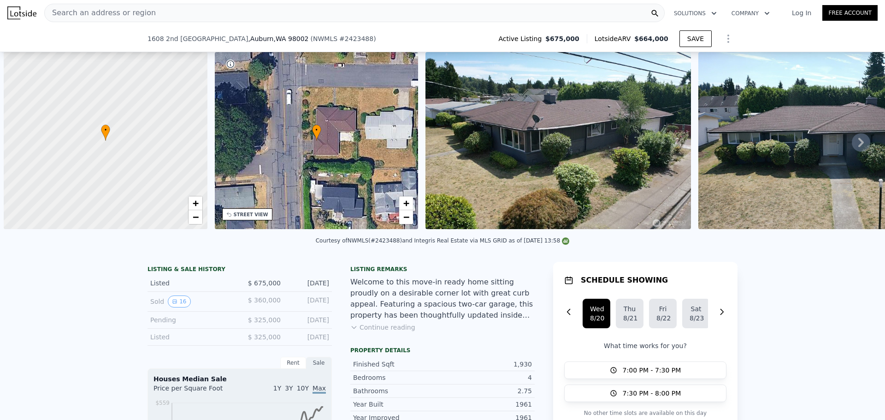  Describe the element at coordinates (696, 313) in the screenshot. I see `button: Sat8/23` at that location.